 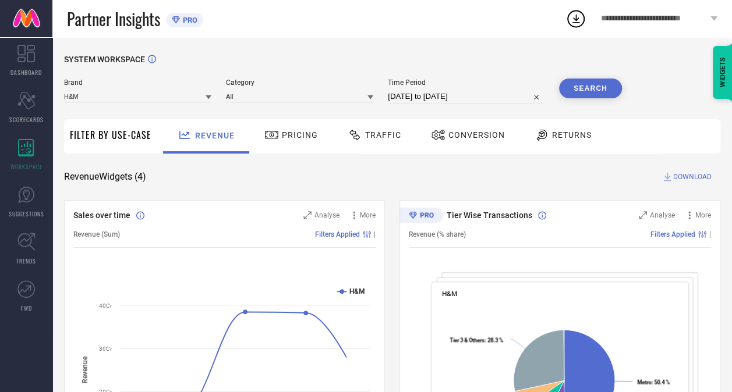 I want to click on span: FWD, so click(x=26, y=308).